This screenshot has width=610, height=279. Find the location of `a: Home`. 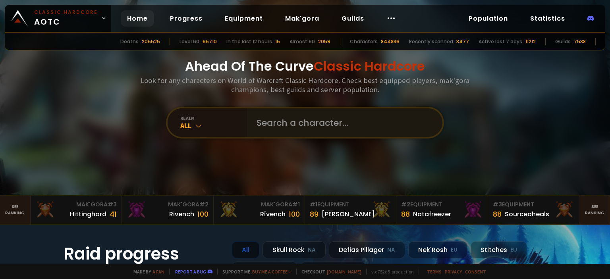

a: Home is located at coordinates (137, 18).